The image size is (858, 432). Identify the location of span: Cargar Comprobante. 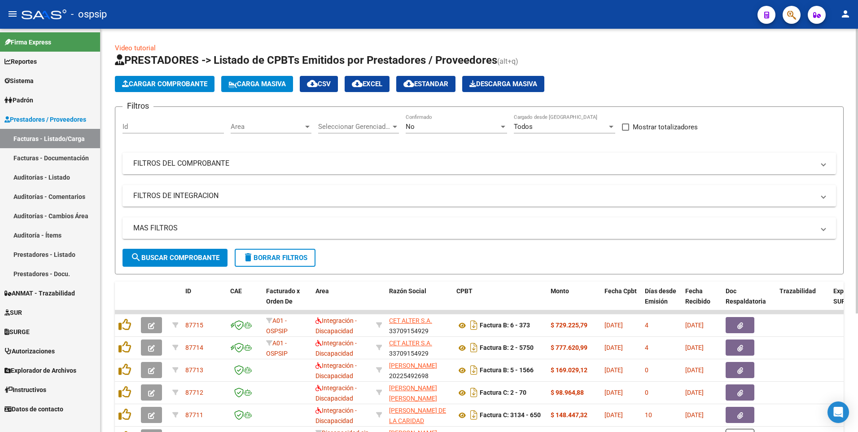
(165, 84).